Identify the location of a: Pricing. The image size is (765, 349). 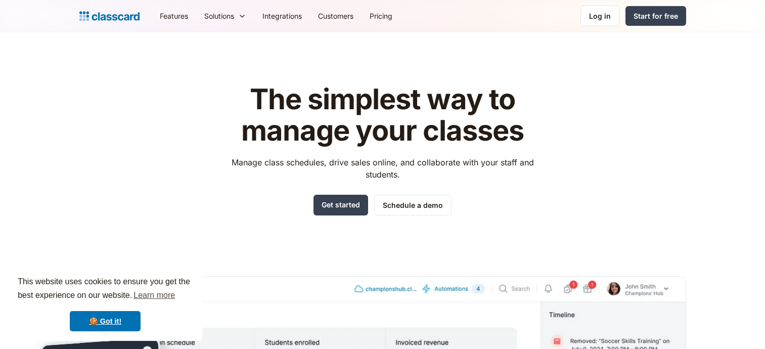
(381, 16).